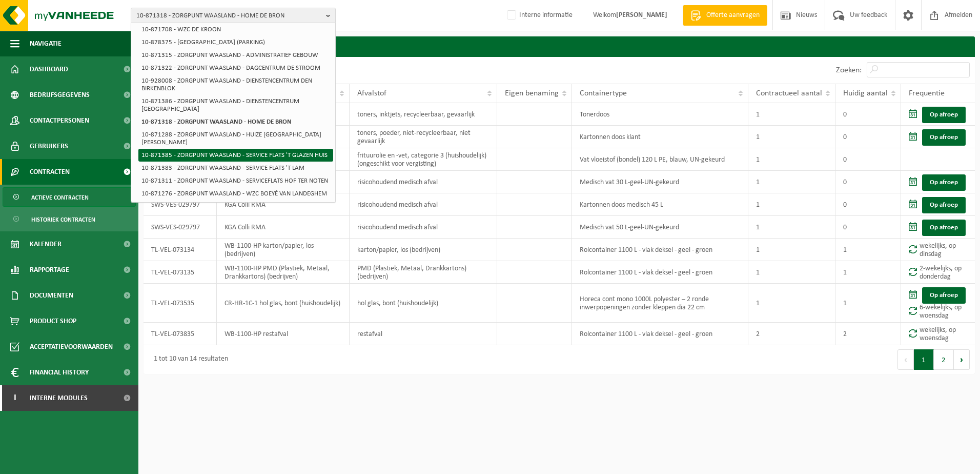 This screenshot has height=474, width=980. Describe the element at coordinates (961, 359) in the screenshot. I see `button: Next` at that location.